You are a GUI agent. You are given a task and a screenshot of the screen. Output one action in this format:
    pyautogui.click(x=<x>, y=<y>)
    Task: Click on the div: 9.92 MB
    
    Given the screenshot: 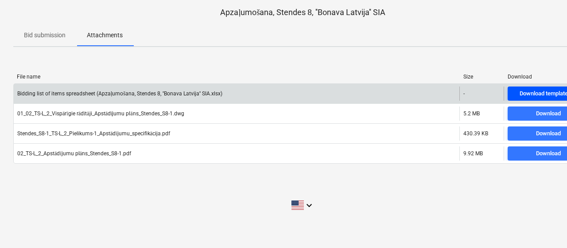 What is the action you would take?
    pyautogui.click(x=473, y=153)
    